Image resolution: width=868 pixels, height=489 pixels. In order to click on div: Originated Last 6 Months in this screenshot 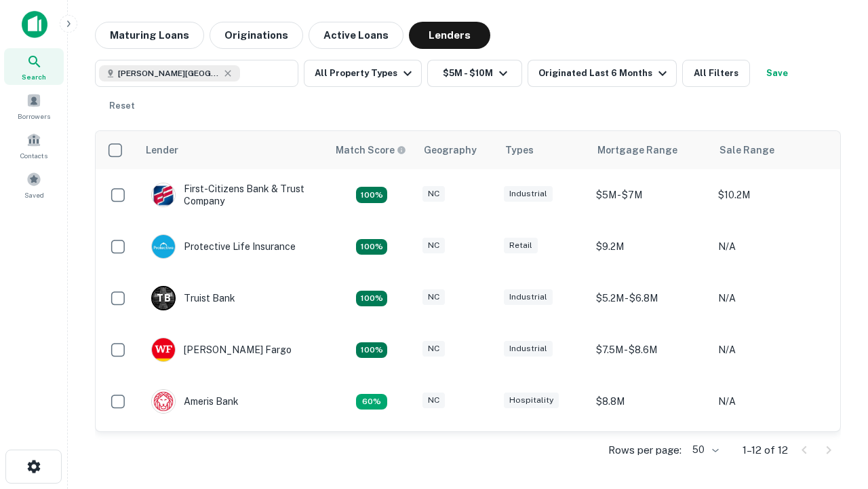, I will do `click(604, 74)`.